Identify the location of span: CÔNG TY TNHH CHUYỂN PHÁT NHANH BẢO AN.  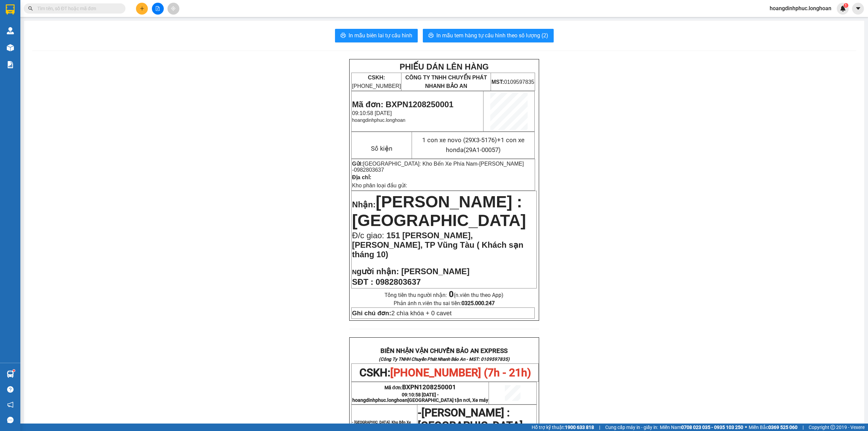
(446, 82).